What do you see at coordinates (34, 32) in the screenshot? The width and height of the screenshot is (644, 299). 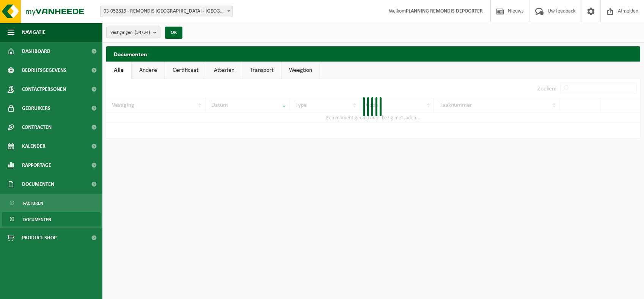 I see `span: Navigatie` at bounding box center [34, 32].